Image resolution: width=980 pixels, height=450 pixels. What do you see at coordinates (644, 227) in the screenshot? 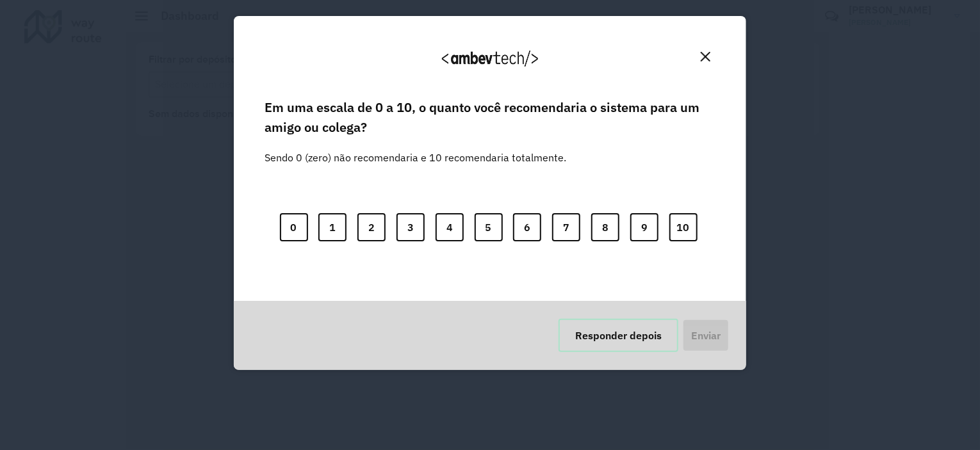
I see `button: 9` at bounding box center [644, 227].